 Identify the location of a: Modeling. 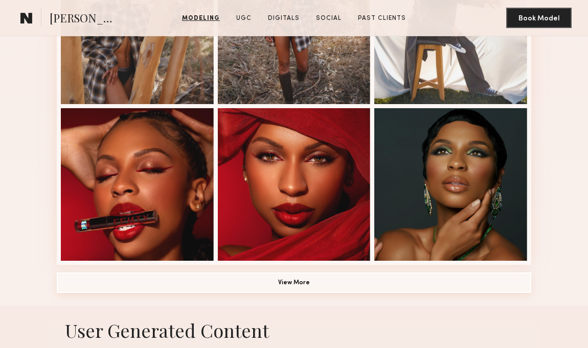
(201, 18).